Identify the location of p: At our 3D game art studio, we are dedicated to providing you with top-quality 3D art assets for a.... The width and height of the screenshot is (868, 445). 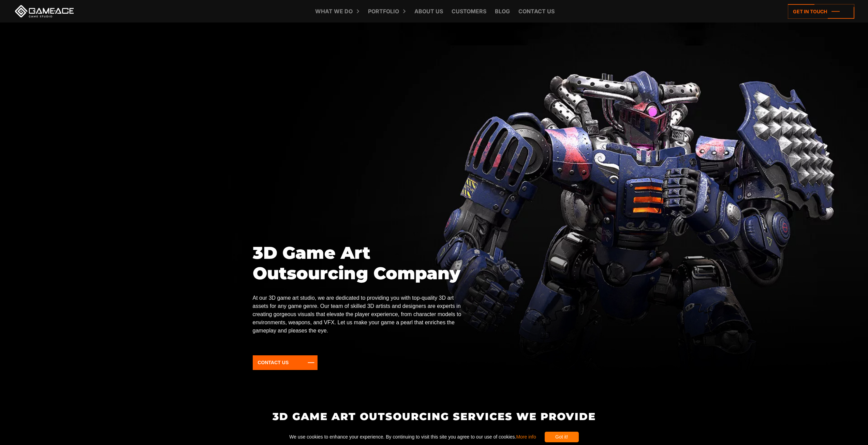
(362, 314).